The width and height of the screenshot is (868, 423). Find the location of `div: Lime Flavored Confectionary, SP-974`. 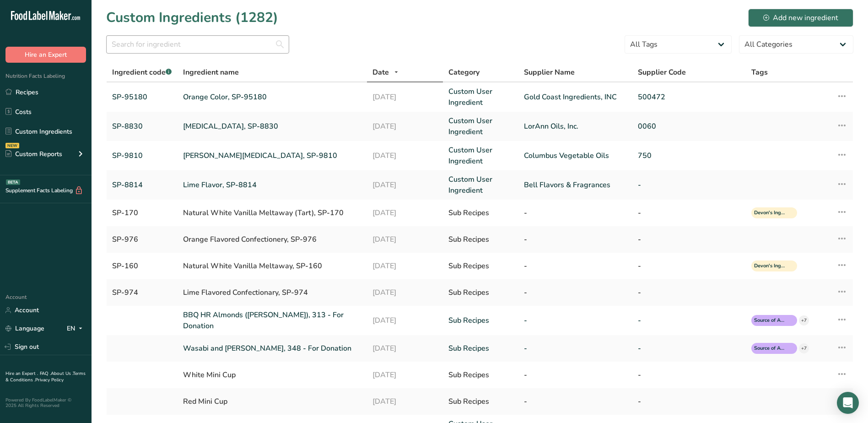

div: Lime Flavored Confectionary, SP-974 is located at coordinates (272, 293).